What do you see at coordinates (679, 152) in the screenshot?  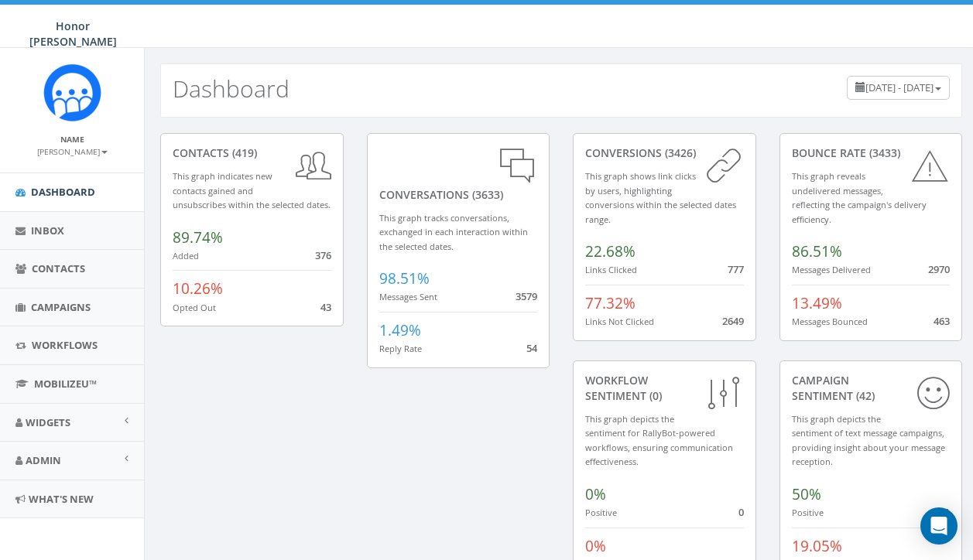 I see `span: (3426)` at bounding box center [679, 152].